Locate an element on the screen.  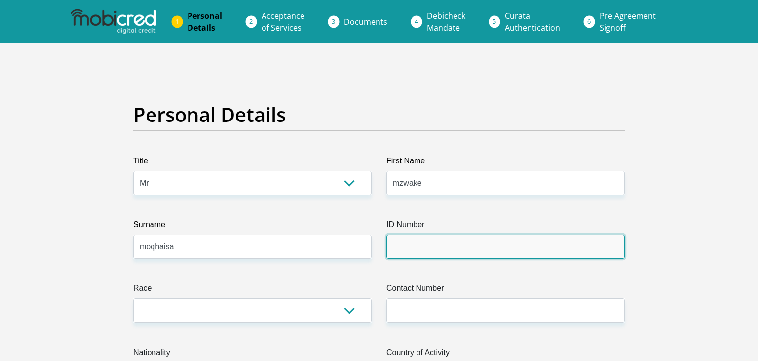
input: ID Number is located at coordinates (506, 246).